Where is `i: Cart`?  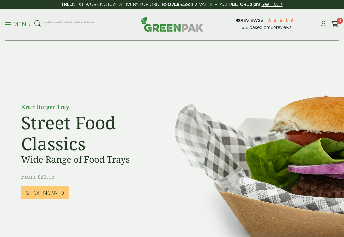 i: Cart is located at coordinates (334, 24).